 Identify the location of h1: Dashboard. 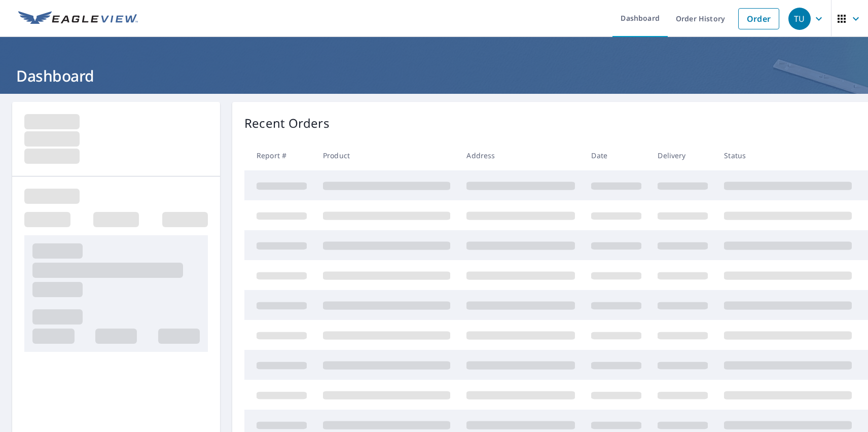
(434, 76).